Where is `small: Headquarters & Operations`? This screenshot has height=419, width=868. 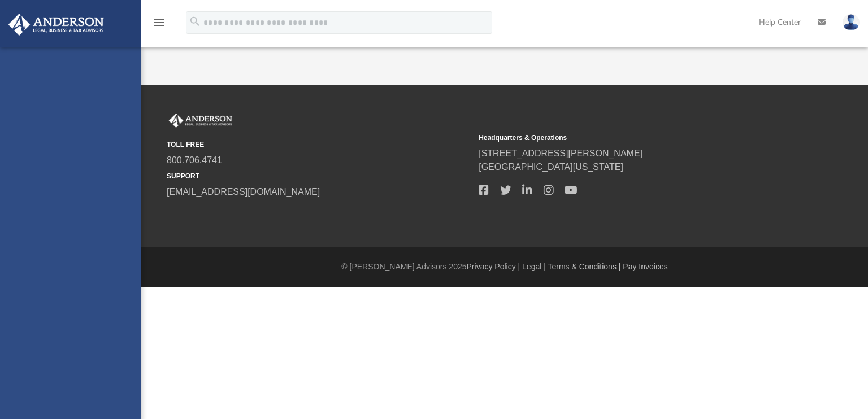
small: Headquarters & Operations is located at coordinates (631, 138).